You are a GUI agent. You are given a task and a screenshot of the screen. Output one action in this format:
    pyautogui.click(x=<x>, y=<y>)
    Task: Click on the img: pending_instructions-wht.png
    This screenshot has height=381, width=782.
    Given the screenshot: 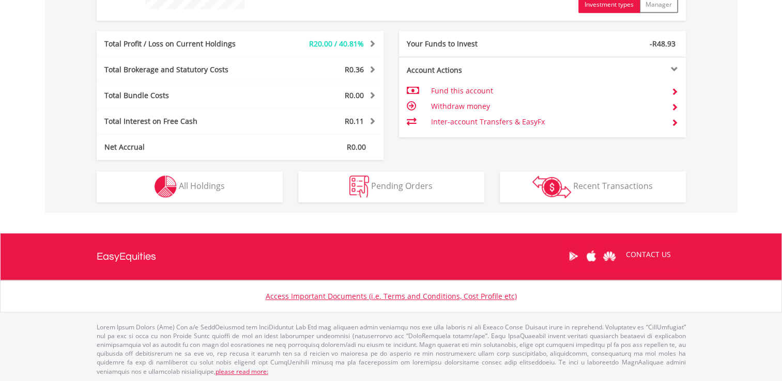 What is the action you would take?
    pyautogui.click(x=359, y=187)
    